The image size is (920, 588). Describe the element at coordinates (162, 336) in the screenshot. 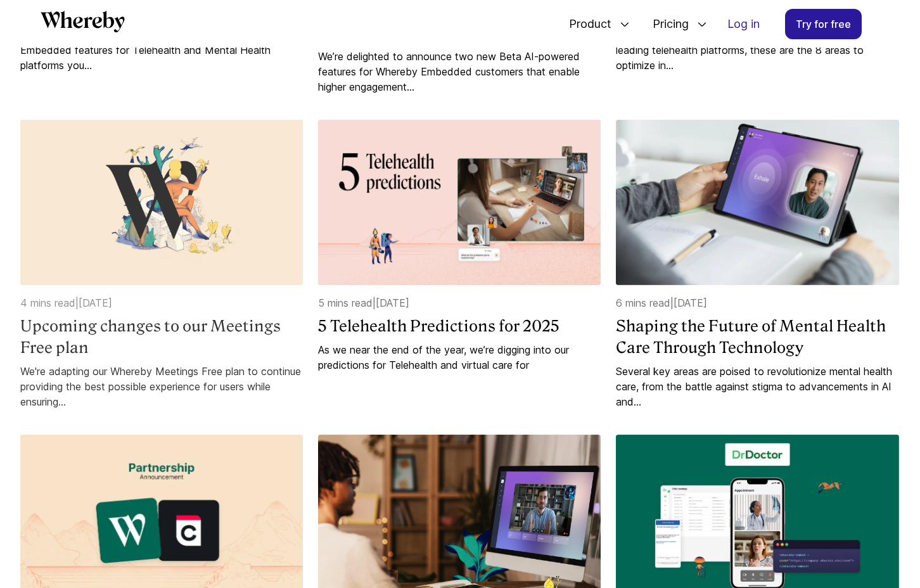

I see `a: Upcoming changes to our Meetings Free plan` at that location.